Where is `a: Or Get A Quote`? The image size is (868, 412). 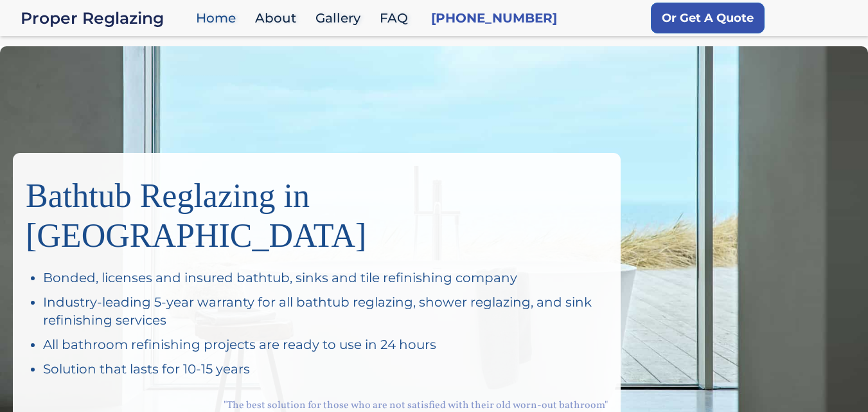 a: Or Get A Quote is located at coordinates (707, 18).